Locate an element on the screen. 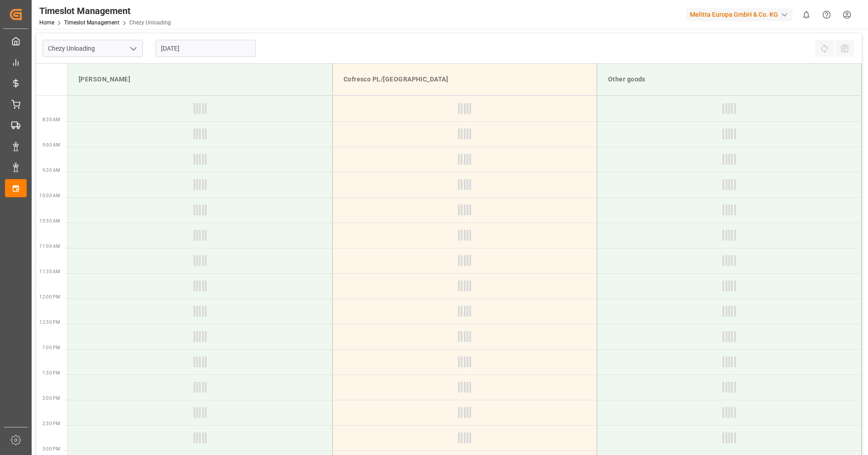 The image size is (868, 455). span: 2:30 PM is located at coordinates (51, 423).